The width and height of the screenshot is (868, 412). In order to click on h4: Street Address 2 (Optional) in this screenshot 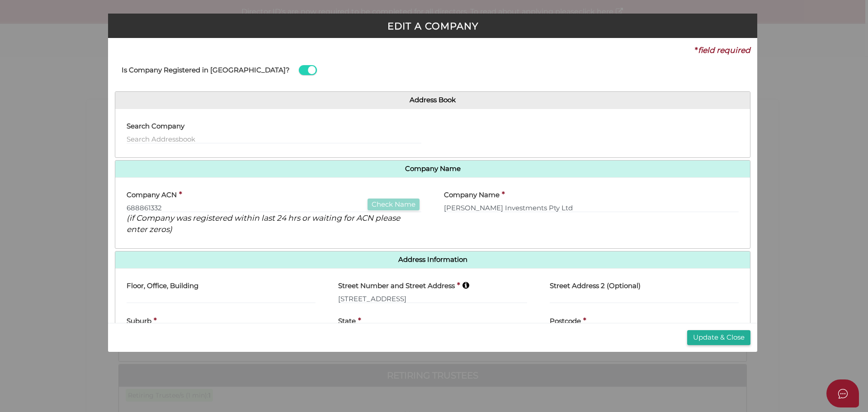, I will do `click(595, 286)`.